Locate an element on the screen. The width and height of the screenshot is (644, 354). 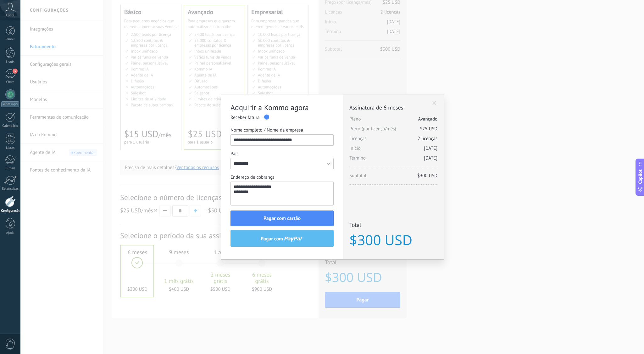
span: 3 is located at coordinates (15, 71).